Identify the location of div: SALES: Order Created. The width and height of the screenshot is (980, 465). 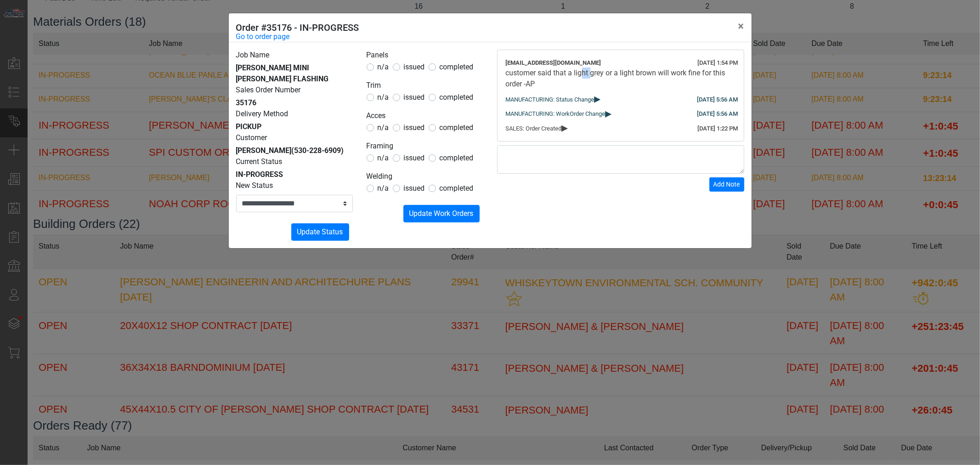
(621, 129).